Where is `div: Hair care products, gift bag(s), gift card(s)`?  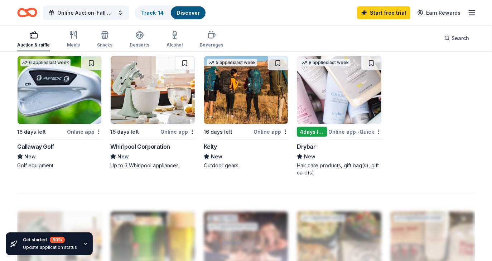 div: Hair care products, gift bag(s), gift card(s) is located at coordinates (339, 170).